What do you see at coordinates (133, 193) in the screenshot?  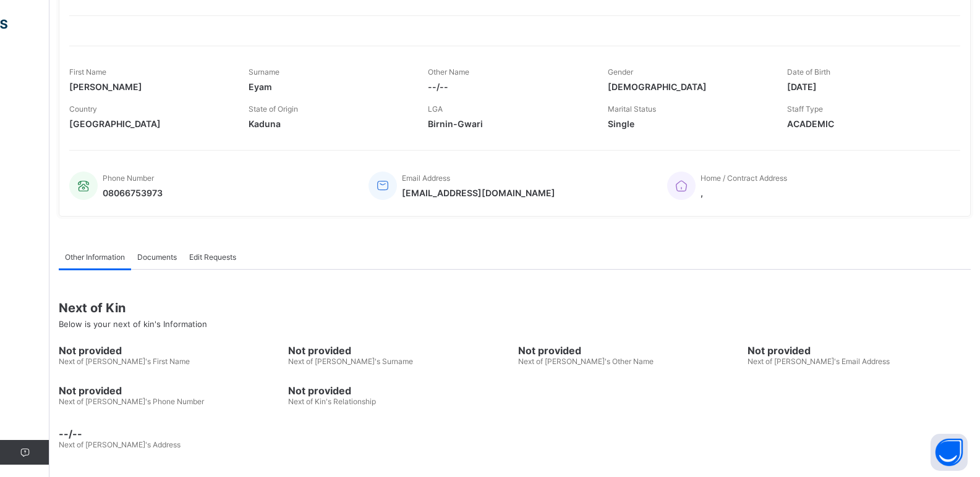 I see `span: 08066753973` at bounding box center [133, 193].